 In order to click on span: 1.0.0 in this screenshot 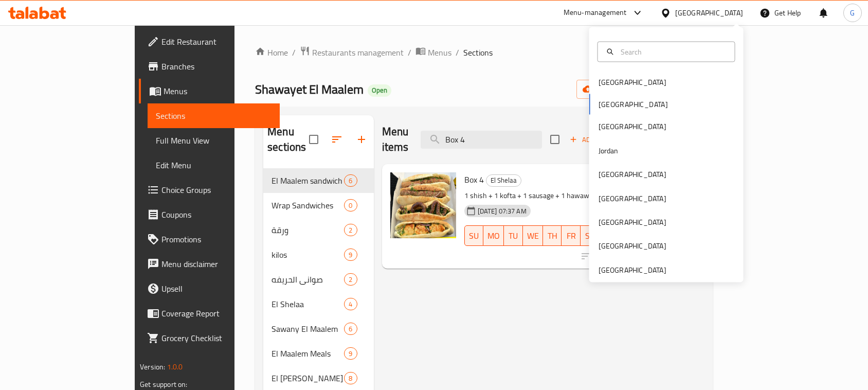, I will do `click(175, 367)`.